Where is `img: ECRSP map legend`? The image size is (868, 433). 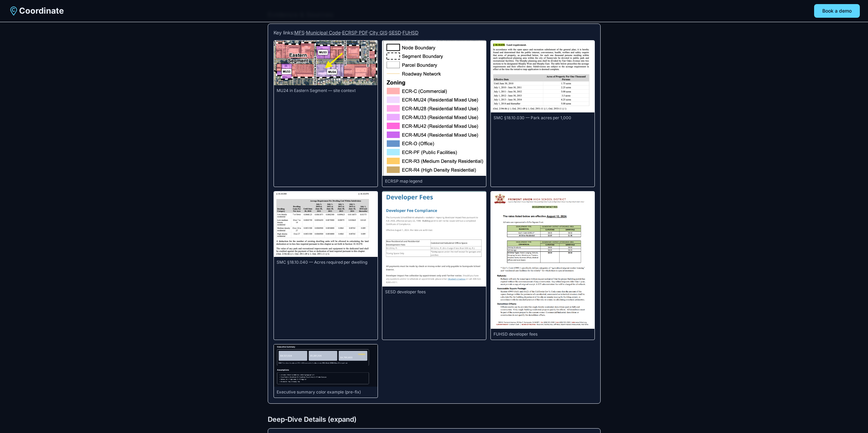
img: ECRSP map legend is located at coordinates (435, 108).